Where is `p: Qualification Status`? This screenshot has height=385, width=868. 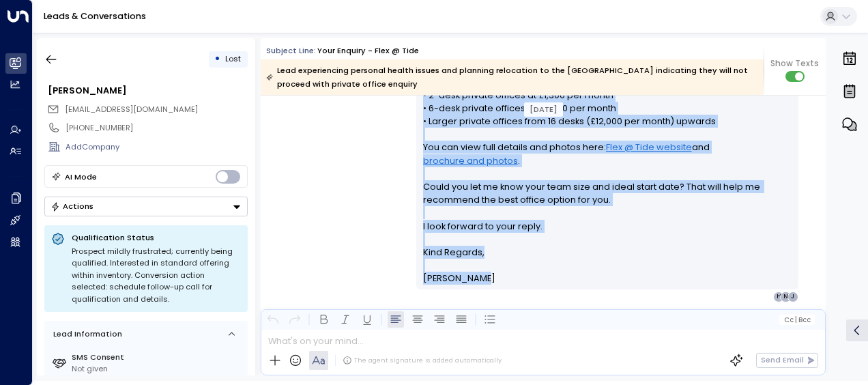
p: Qualification Status is located at coordinates (156, 238).